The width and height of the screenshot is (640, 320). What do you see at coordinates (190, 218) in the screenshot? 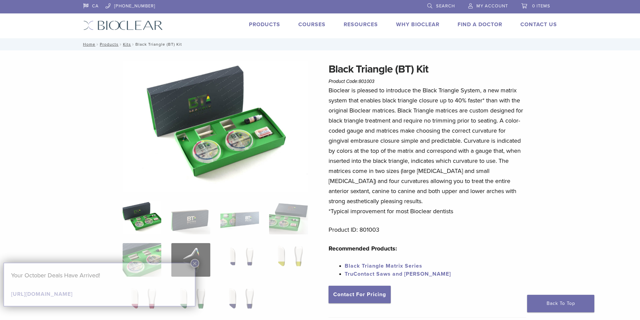
I see `img: Black Triangle (BT) Kit - Image 2` at bounding box center [190, 218].